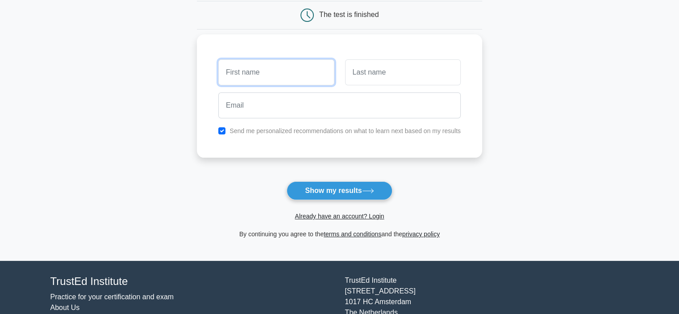 This screenshot has width=679, height=314. Describe the element at coordinates (112, 297) in the screenshot. I see `a: Practice for your certification and exam` at that location.